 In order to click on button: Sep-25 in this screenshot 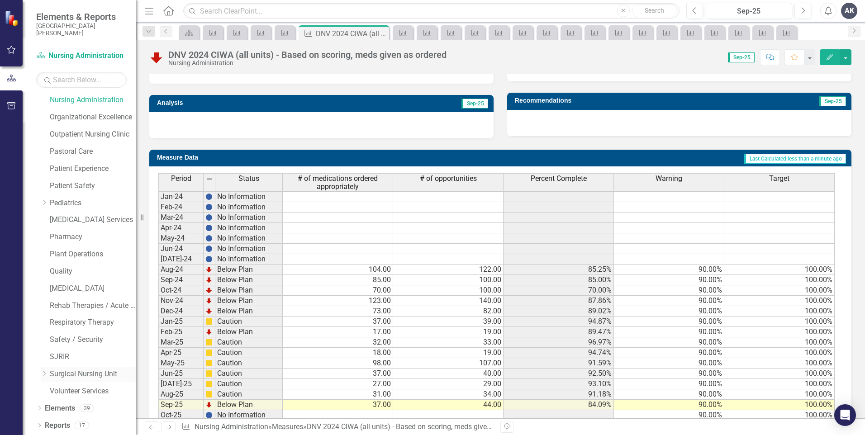, I will do `click(749, 11)`.